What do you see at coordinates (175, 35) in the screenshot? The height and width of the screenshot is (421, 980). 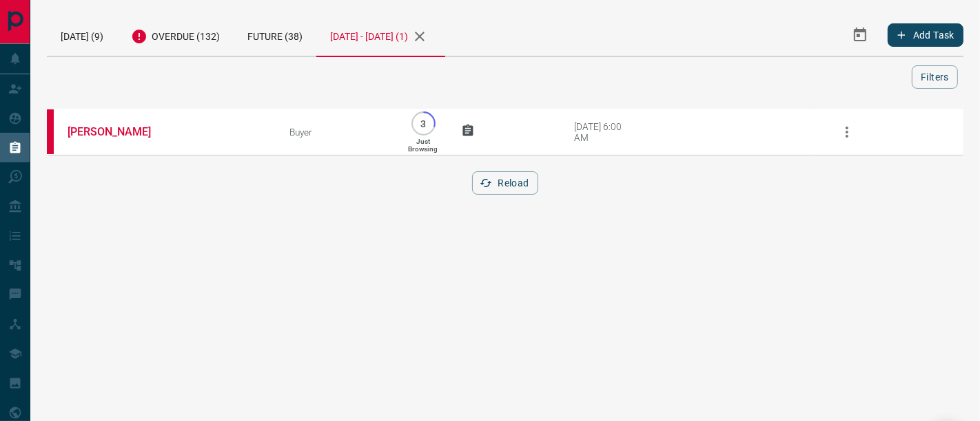 I see `div: Overdue (132)` at bounding box center [175, 35].